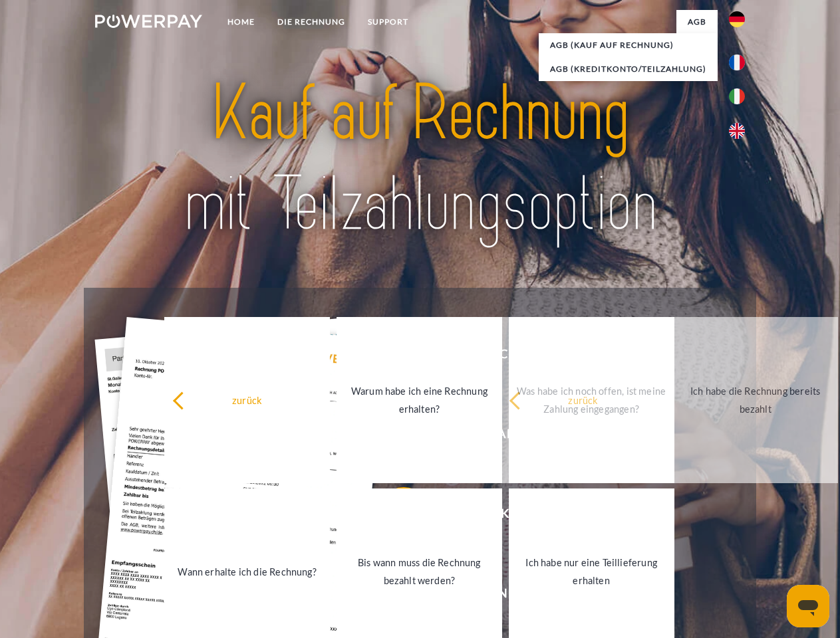 The height and width of the screenshot is (638, 840). I want to click on a: SUPPORT, so click(387, 22).